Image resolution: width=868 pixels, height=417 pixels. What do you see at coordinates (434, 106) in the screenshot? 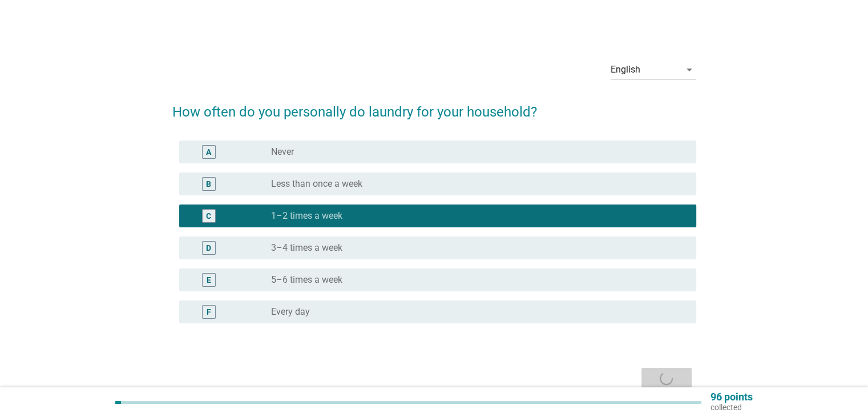
I see `h2: How often do you personally do laundry for your household?` at bounding box center [434, 106].